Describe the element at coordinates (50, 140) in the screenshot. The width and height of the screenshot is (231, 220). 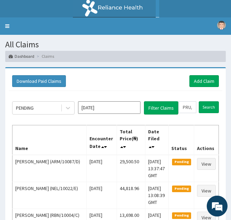
I see `th: Name` at that location.